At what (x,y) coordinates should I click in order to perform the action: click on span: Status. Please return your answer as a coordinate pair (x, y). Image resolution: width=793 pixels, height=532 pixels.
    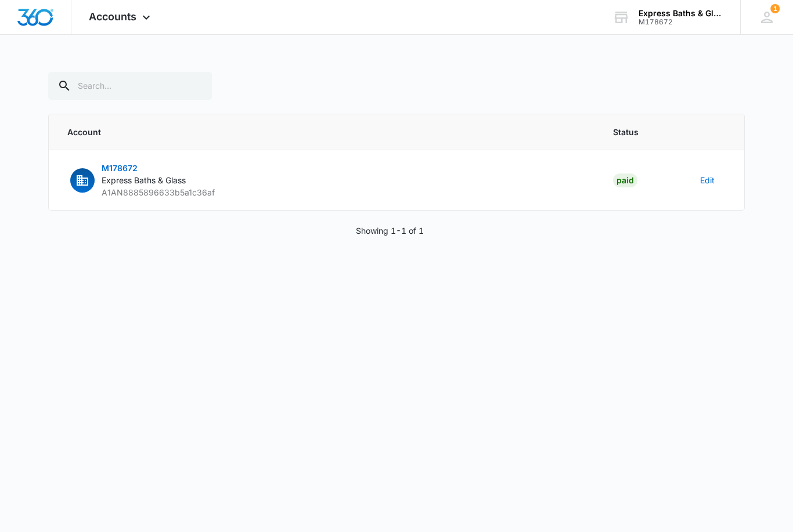
    Looking at the image, I should click on (643, 132).